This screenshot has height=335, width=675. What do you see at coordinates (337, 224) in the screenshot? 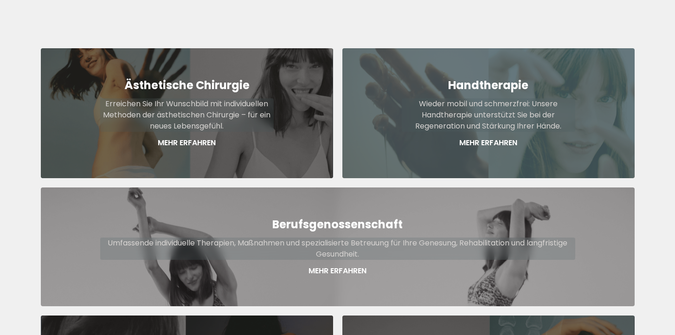
I see `strong: Berufsgenossenschaft` at bounding box center [337, 224].